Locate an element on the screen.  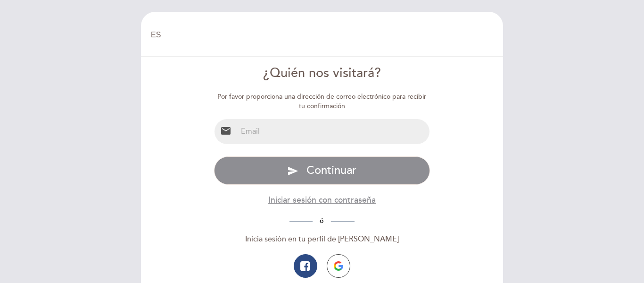
button: Iniciar sesión con contraseña is located at coordinates (322, 200).